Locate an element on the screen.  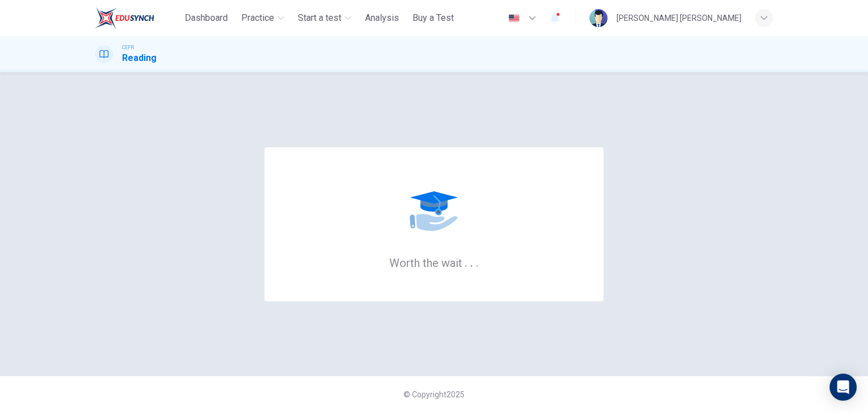
div: Open Intercom Messenger is located at coordinates (843, 388).